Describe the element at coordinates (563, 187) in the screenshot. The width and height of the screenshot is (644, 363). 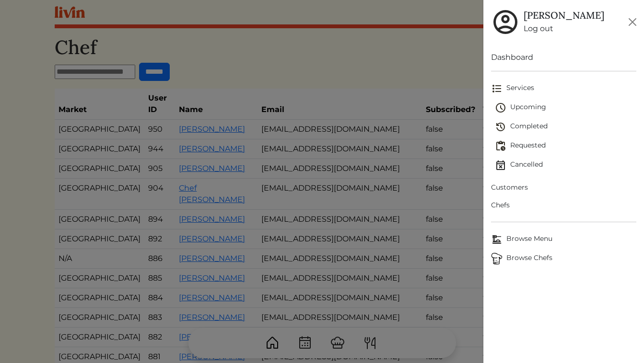
I see `span: Customers` at that location.